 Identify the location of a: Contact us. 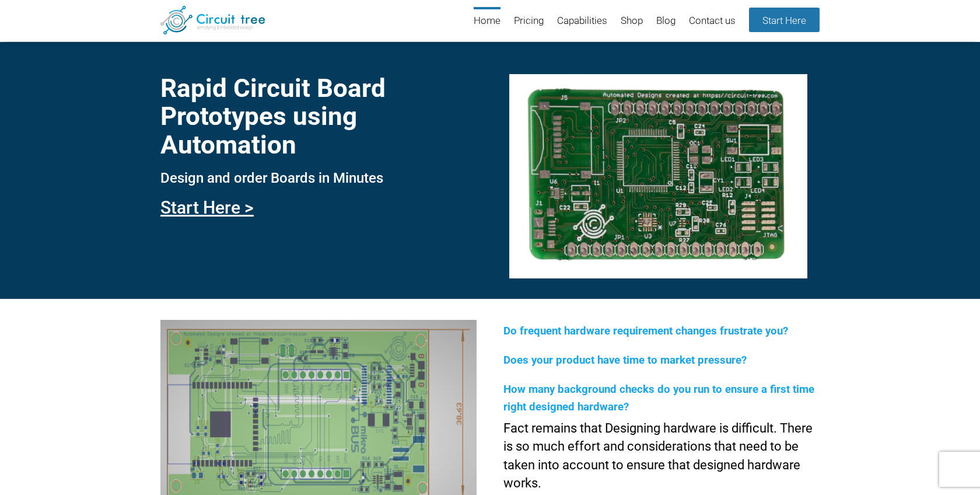
(713, 21).